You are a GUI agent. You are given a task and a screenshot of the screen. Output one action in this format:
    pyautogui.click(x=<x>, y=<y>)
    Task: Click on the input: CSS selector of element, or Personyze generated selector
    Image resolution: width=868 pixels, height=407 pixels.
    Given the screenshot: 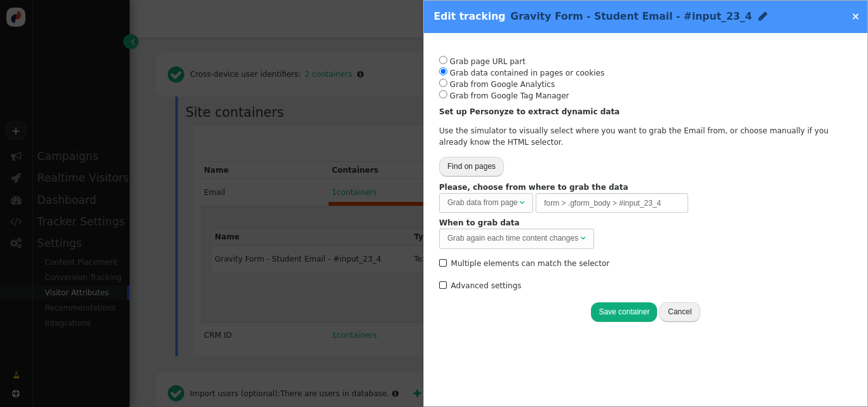 What is the action you would take?
    pyautogui.click(x=611, y=202)
    